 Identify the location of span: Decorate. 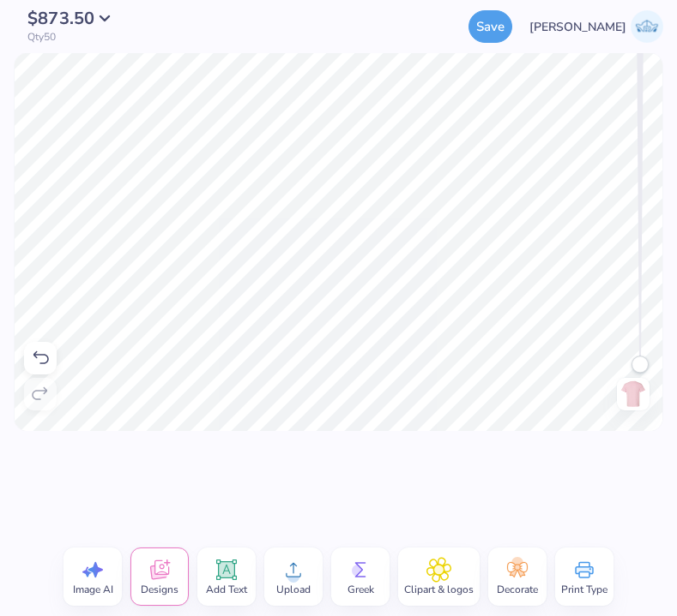
(518, 590).